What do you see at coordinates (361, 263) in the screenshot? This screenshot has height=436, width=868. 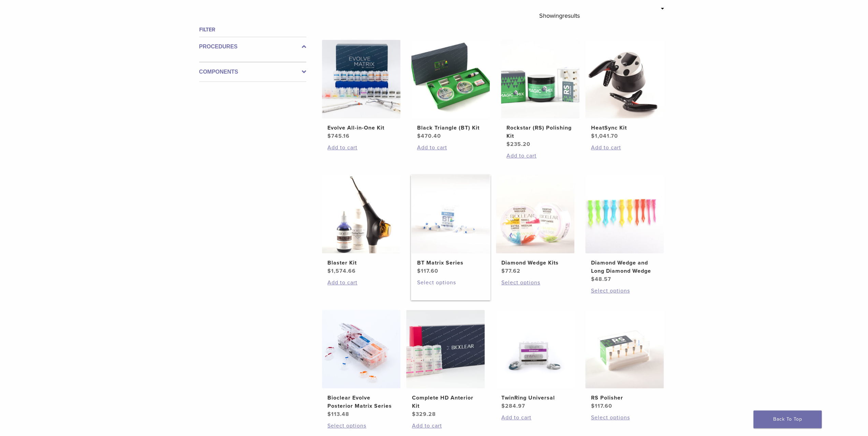 I see `h2: Blaster Kit` at bounding box center [361, 263].